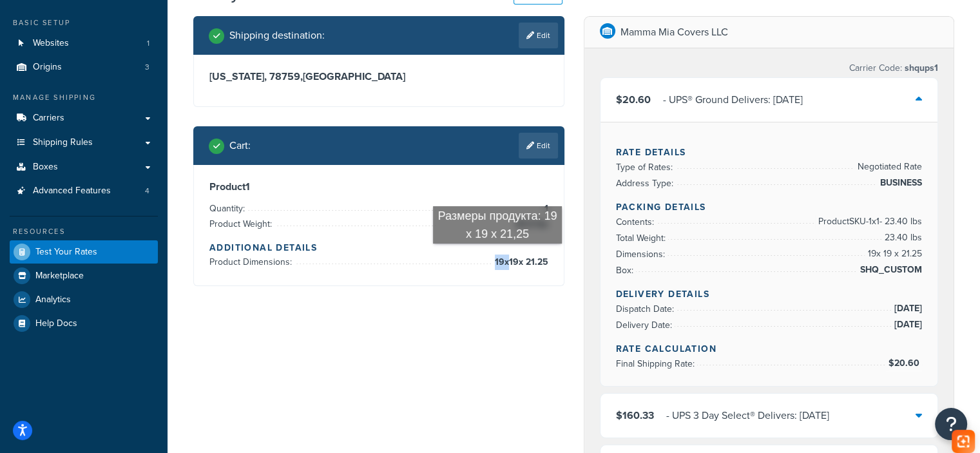 The width and height of the screenshot is (980, 453). I want to click on span: Carriers, so click(48, 118).